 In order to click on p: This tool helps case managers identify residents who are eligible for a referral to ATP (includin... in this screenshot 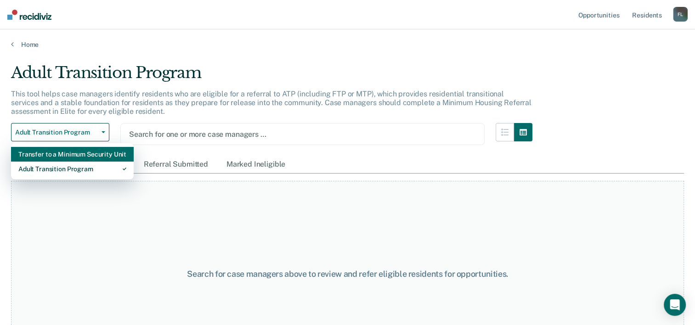, I will do `click(271, 102)`.